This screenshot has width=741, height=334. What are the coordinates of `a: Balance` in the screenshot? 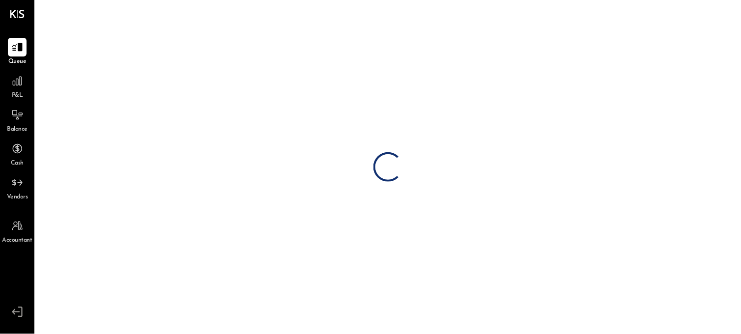 It's located at (17, 120).